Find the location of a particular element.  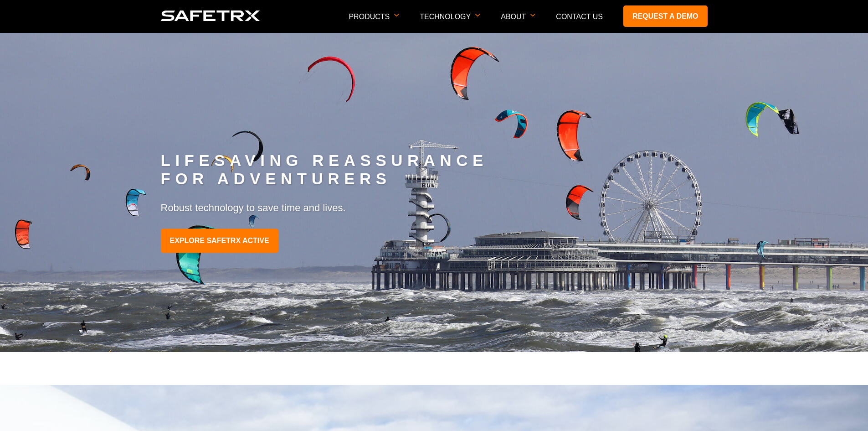

p: Robust technology to save time and lives. is located at coordinates (434, 208).